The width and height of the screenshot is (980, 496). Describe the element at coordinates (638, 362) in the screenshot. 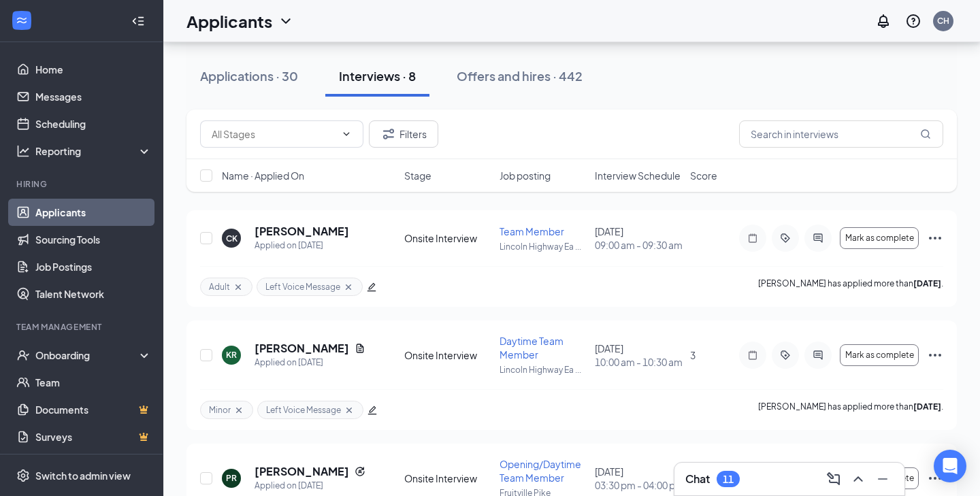

I see `span: 10:00 am - 10:30 am` at that location.